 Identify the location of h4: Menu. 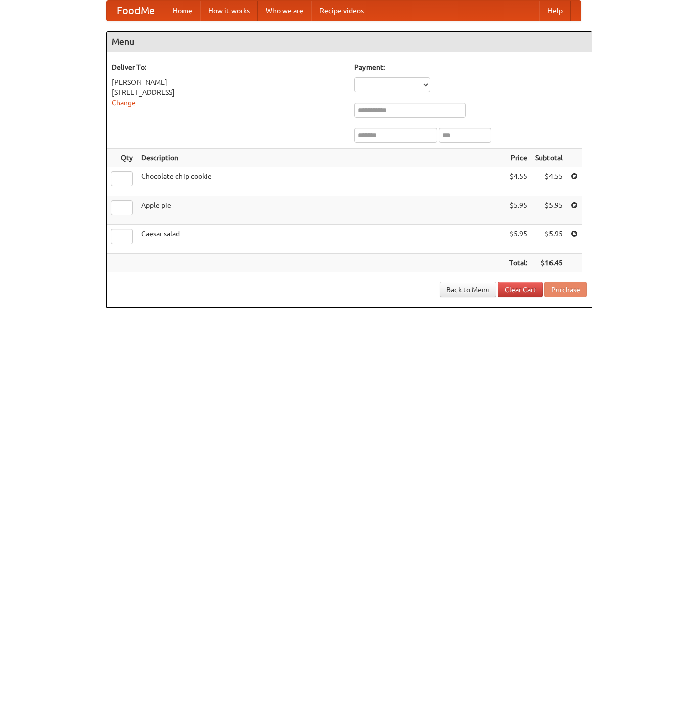
(349, 42).